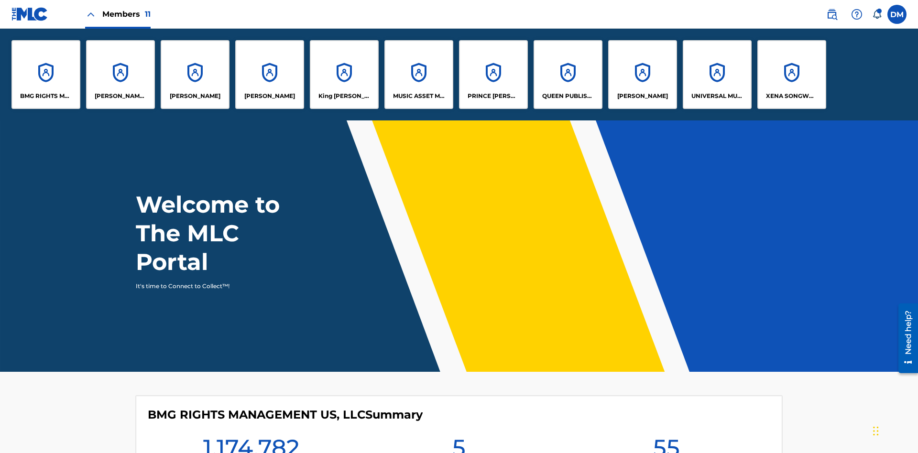 This screenshot has height=453, width=918. I want to click on img: search, so click(832, 14).